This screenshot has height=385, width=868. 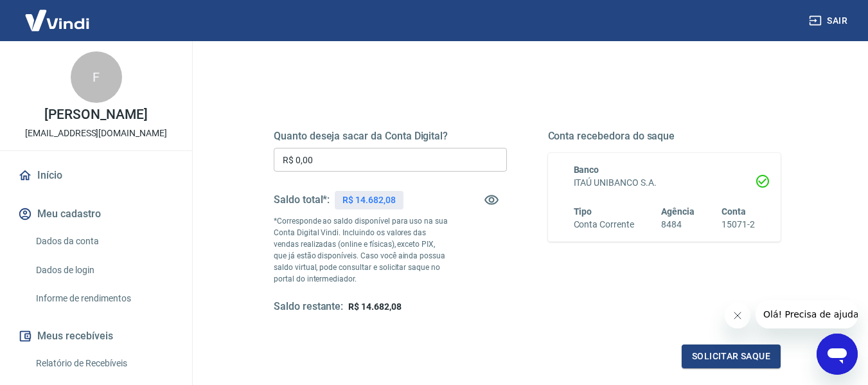 What do you see at coordinates (731, 356) in the screenshot?
I see `button: Solicitar saque` at bounding box center [731, 356].